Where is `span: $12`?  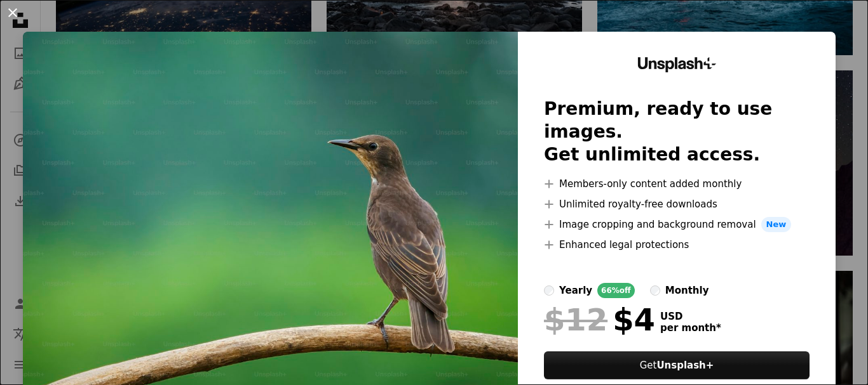
span: $12 is located at coordinates (575, 320).